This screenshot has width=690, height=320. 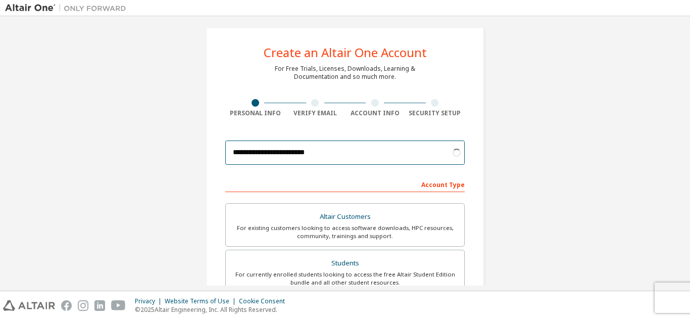 I want to click on div: Students, so click(x=345, y=263).